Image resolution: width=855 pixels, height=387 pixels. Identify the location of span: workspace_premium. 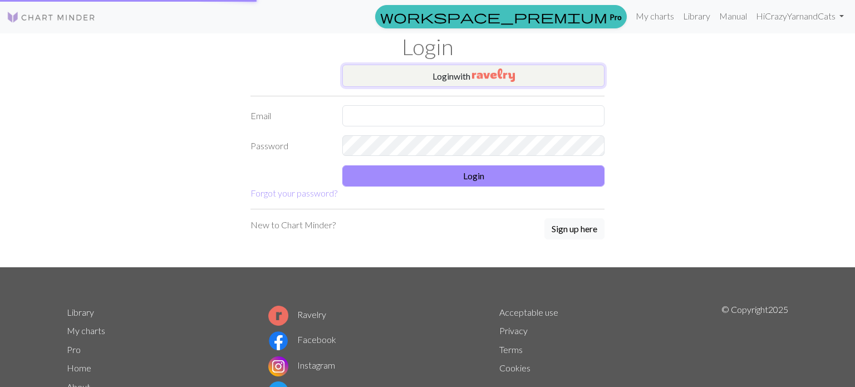
(493, 17).